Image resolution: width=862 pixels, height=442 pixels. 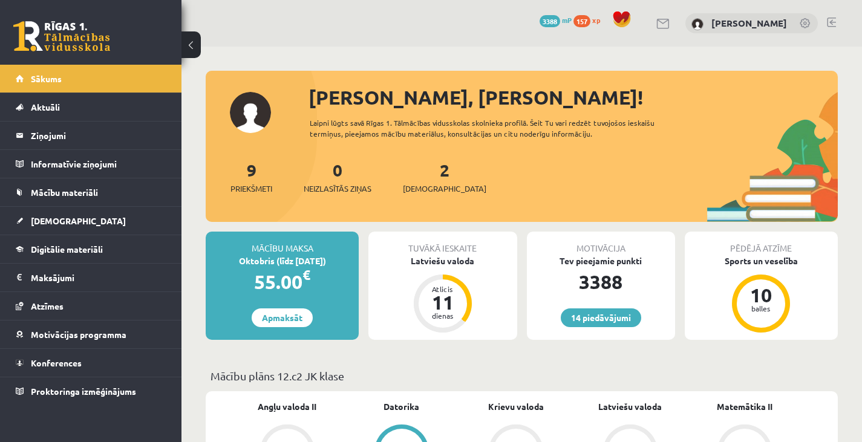 What do you see at coordinates (590, 20) in the screenshot?
I see `a: 157 xp` at bounding box center [590, 20].